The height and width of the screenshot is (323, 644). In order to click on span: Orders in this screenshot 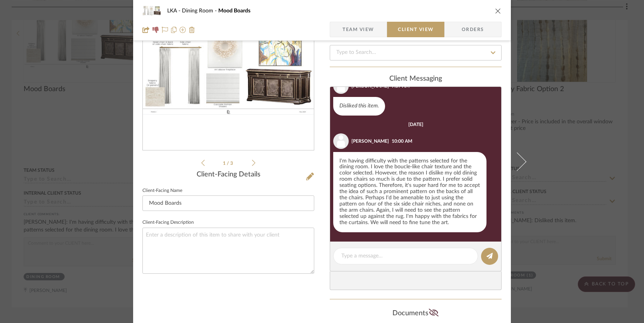, I will do `click(473, 29)`.